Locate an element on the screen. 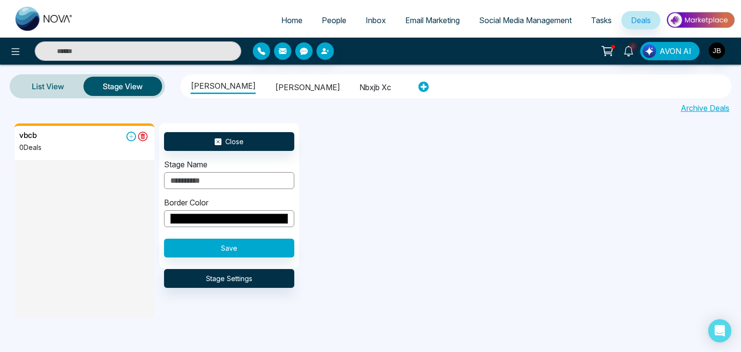  a: Home is located at coordinates (292, 20).